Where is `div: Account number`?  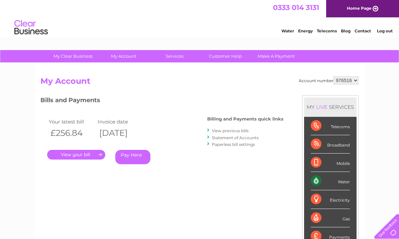
div: Account number is located at coordinates (328, 80).